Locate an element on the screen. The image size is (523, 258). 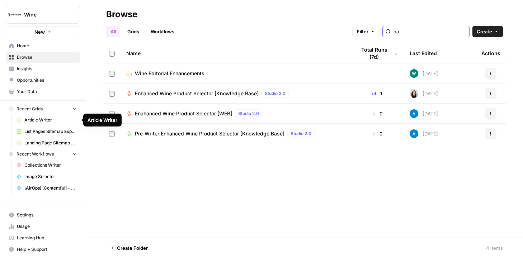
span: Wine Editorial Enhancements is located at coordinates (170, 74).